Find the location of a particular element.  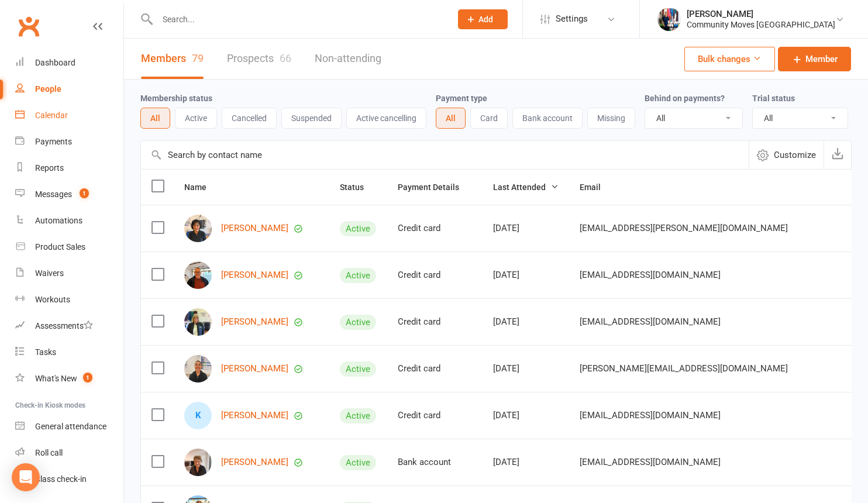

button: Last Attended is located at coordinates (525, 187).